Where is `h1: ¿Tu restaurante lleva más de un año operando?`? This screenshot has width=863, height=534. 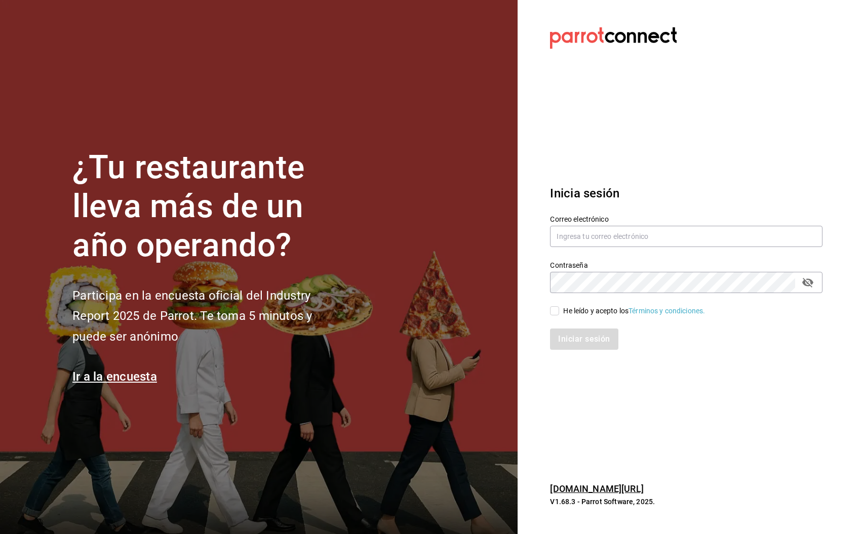
h1: ¿Tu restaurante lleva más de un año operando? is located at coordinates (209, 207).